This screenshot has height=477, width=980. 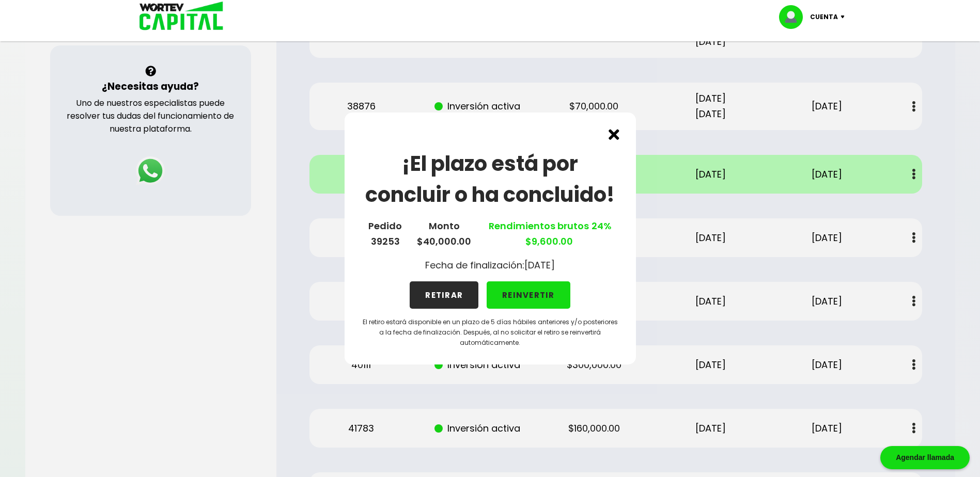 I want to click on h1: ¡El plazo está por concluir o ha concluido!, so click(x=490, y=179).